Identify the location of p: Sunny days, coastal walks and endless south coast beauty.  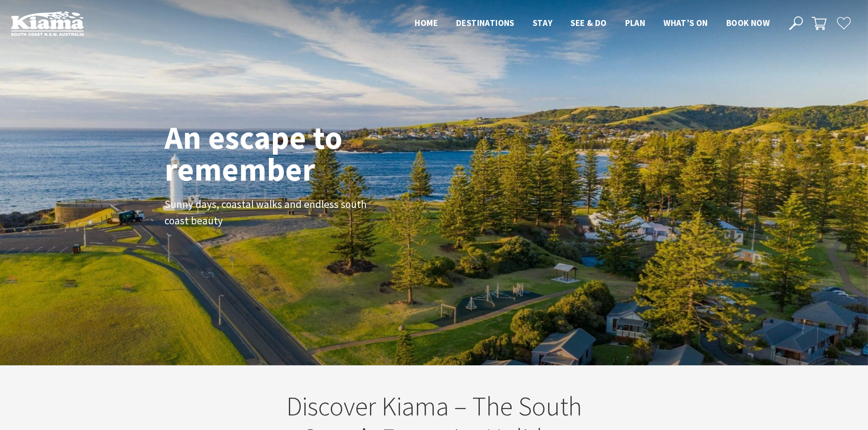
(267, 213).